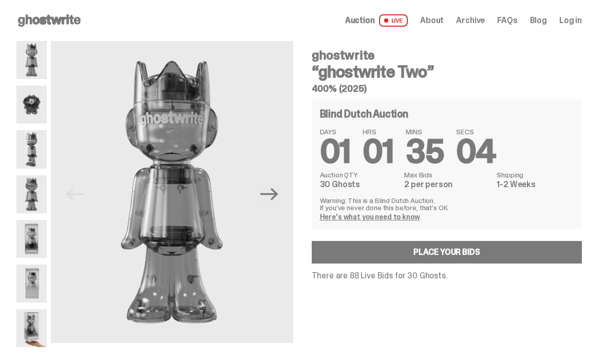 The width and height of the screenshot is (606, 364). What do you see at coordinates (470, 21) in the screenshot?
I see `a: Archive` at bounding box center [470, 21].